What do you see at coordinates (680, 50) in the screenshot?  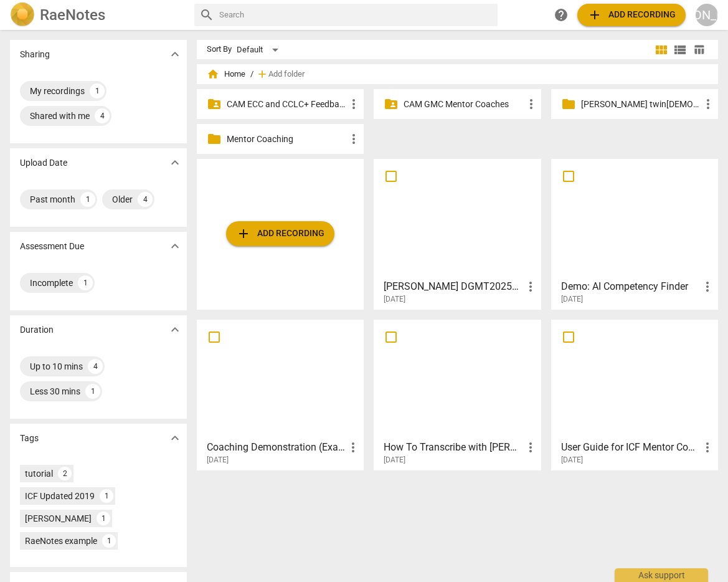 I see `button: List view` at bounding box center [680, 50].